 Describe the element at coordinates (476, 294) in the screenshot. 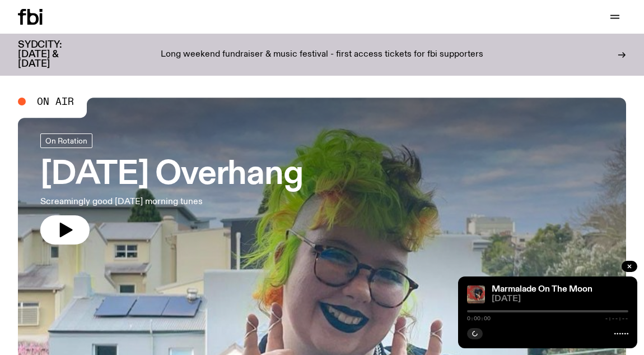

I see `img: Tommy - Persian Rug` at that location.